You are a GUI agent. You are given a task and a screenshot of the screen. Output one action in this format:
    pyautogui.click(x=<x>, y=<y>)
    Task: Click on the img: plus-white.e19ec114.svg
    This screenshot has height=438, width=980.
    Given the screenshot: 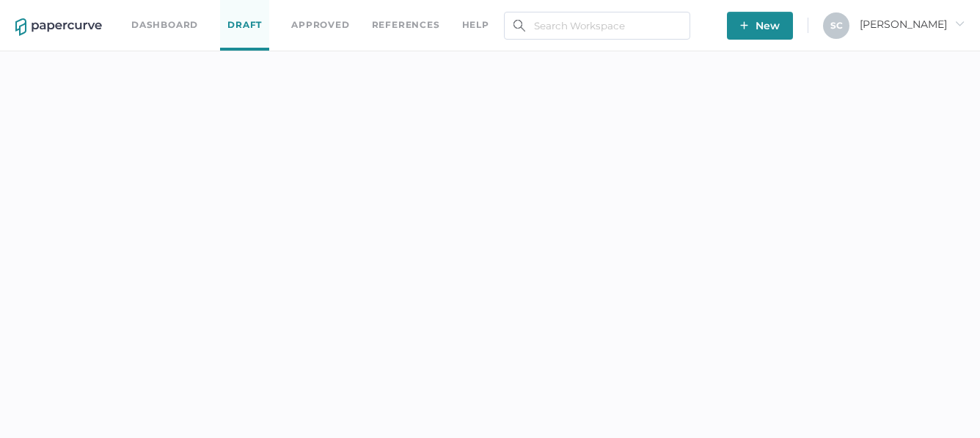 What is the action you would take?
    pyautogui.click(x=744, y=25)
    